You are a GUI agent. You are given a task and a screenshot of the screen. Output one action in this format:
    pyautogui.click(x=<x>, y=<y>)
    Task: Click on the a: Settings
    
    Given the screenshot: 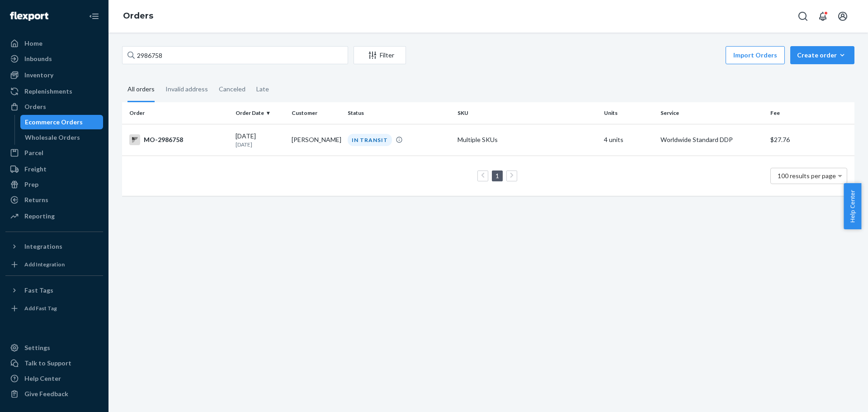 What is the action you would take?
    pyautogui.click(x=54, y=348)
    